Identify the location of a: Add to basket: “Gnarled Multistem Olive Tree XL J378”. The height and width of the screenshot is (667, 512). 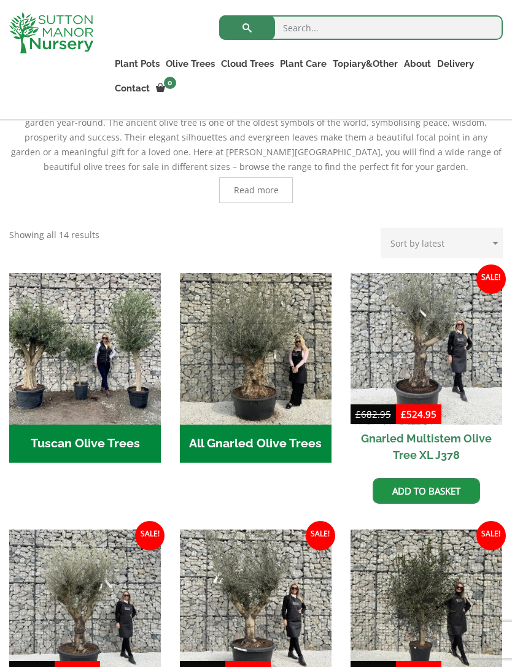
(426, 491).